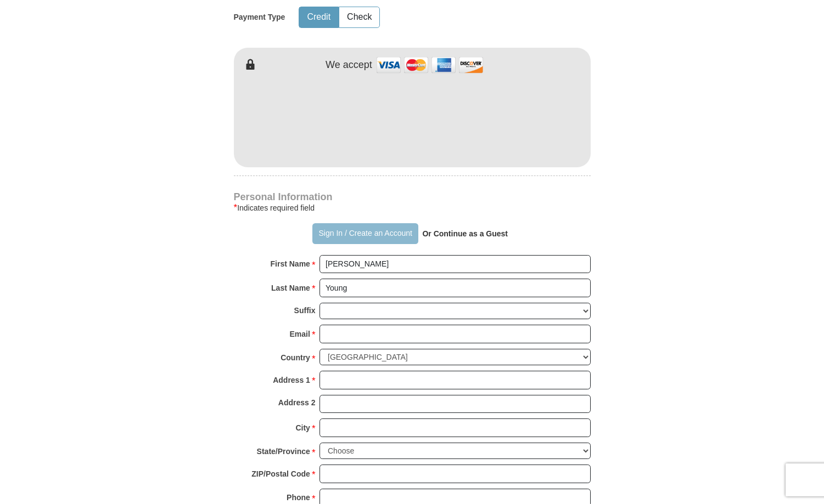 This screenshot has width=824, height=504. What do you see at coordinates (412, 208) in the screenshot?
I see `div: Indicates required field` at bounding box center [412, 208].